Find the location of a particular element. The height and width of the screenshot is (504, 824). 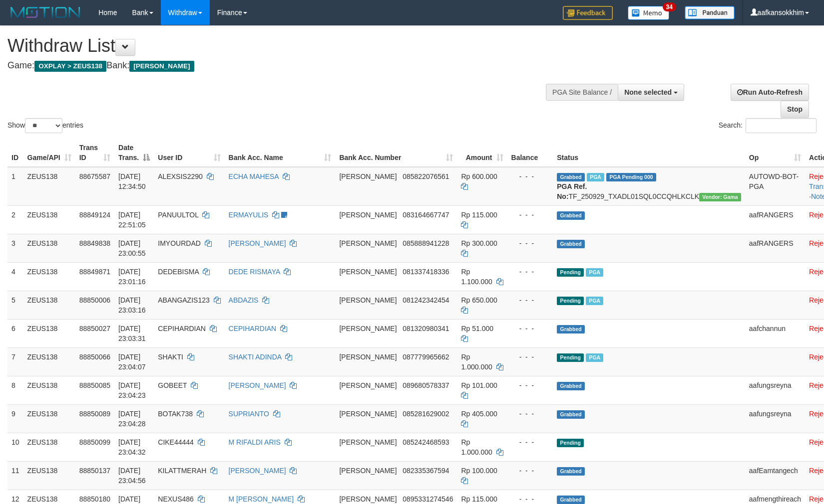

h1: Withdraw List is located at coordinates (273, 46).